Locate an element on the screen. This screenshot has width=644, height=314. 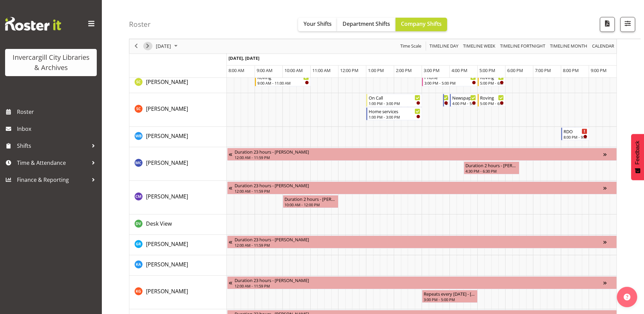
span: Inbox is located at coordinates (58, 129).